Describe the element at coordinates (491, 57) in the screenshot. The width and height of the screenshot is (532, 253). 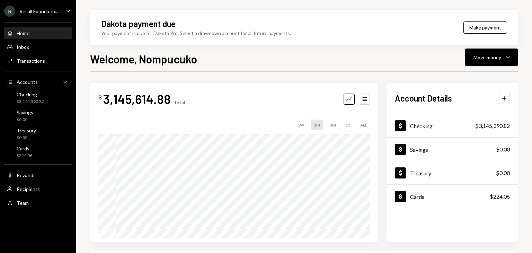
I see `button: Move money` at that location.